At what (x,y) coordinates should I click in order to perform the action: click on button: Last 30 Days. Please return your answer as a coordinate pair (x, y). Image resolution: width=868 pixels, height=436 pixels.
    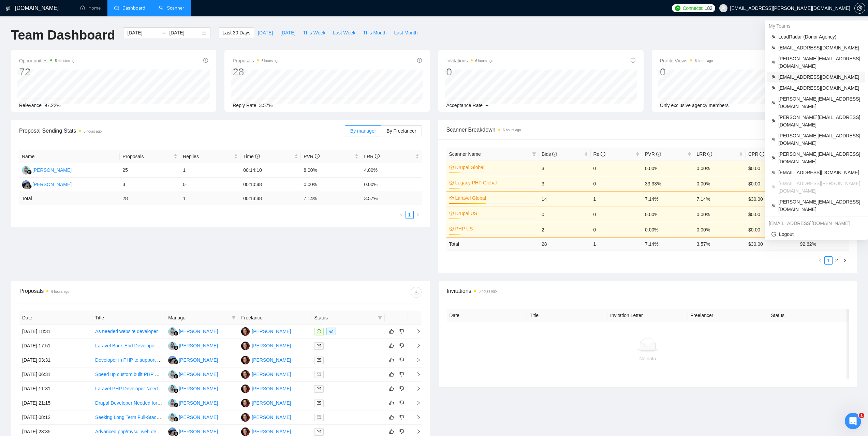
    Looking at the image, I should click on (236, 33).